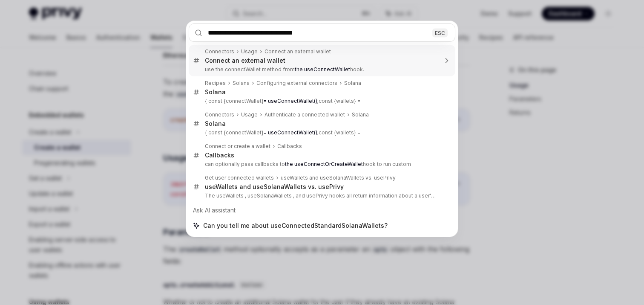  What do you see at coordinates (297, 83) in the screenshot?
I see `div: Configuring external connectors` at bounding box center [297, 83].